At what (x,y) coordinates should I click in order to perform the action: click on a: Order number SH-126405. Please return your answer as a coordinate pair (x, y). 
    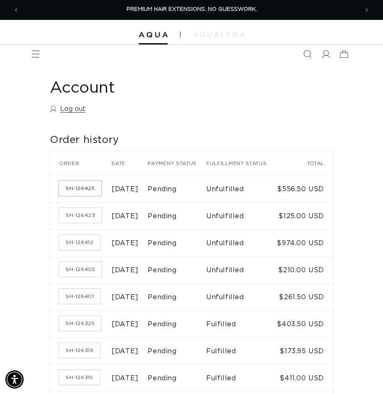
    Looking at the image, I should click on (80, 269).